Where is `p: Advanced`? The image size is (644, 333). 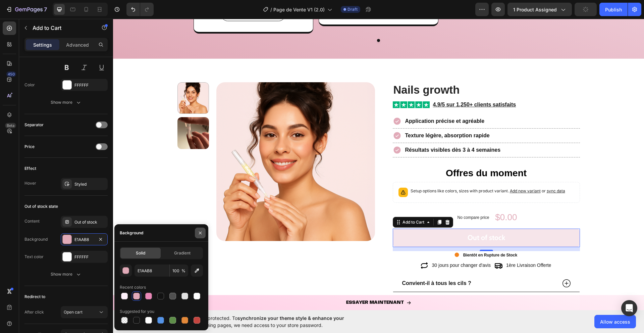 p: Advanced is located at coordinates (77, 45).